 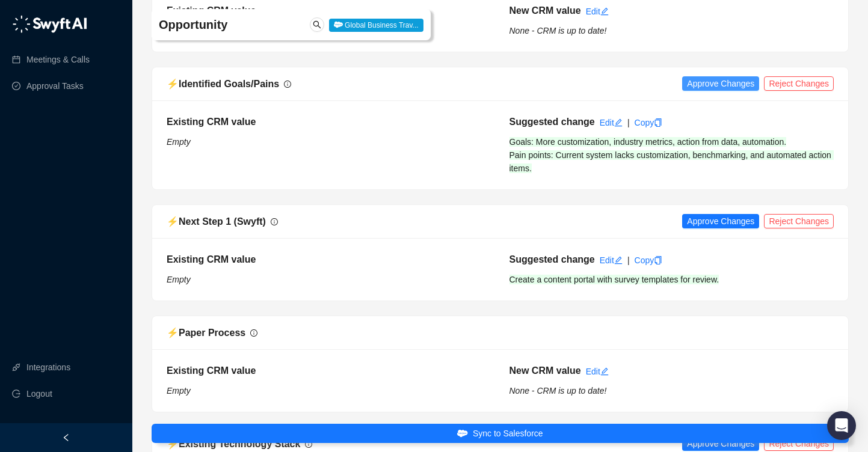 What do you see at coordinates (317, 24) in the screenshot?
I see `span: search` at bounding box center [317, 24].